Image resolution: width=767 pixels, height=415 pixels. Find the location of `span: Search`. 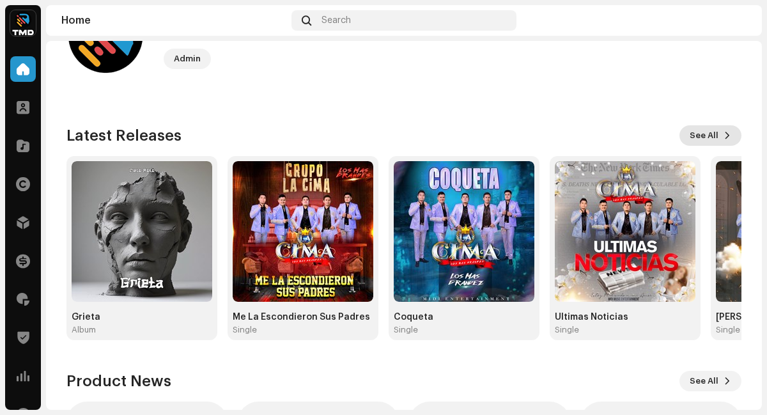

span: Search is located at coordinates (336, 20).